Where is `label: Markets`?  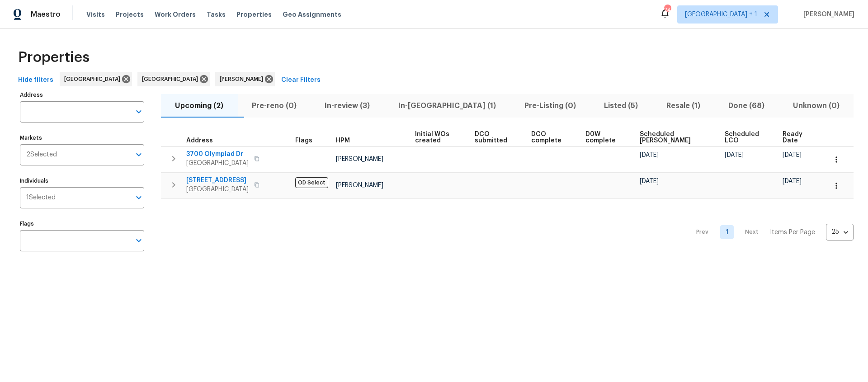 label: Markets is located at coordinates (82, 138).